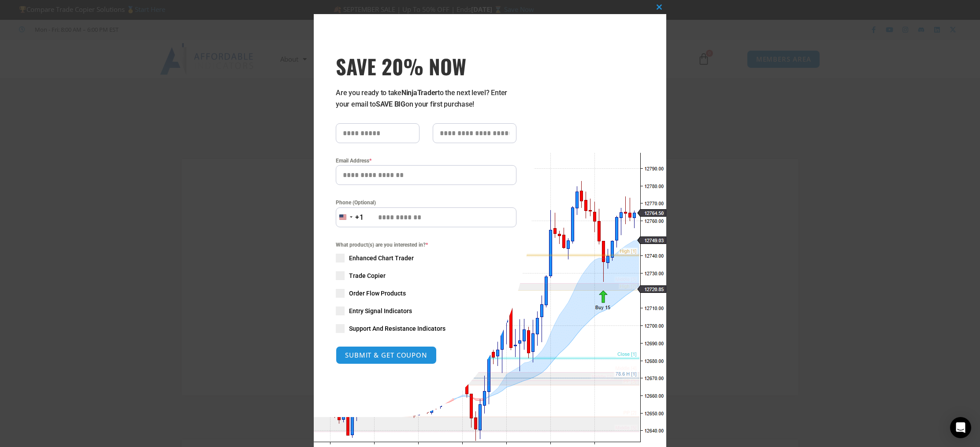  I want to click on label: Order Flow Products, so click(426, 294).